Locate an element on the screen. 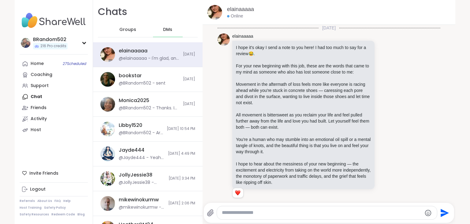 This screenshot has height=224, width=470. button: Reactions: love is located at coordinates (237, 193).